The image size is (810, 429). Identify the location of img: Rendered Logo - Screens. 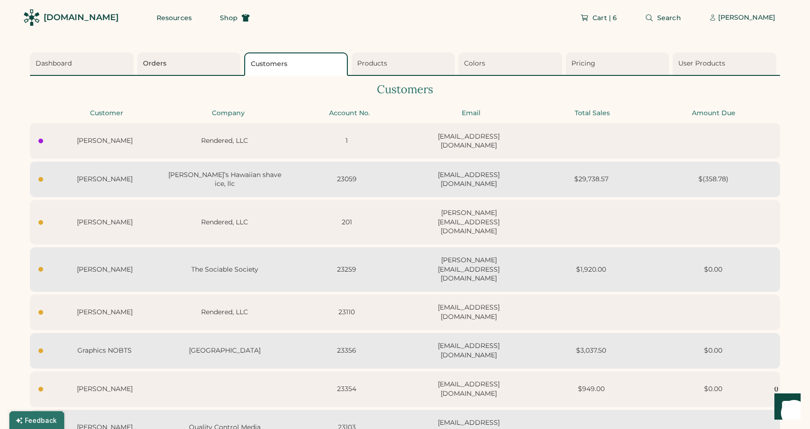
(31, 17).